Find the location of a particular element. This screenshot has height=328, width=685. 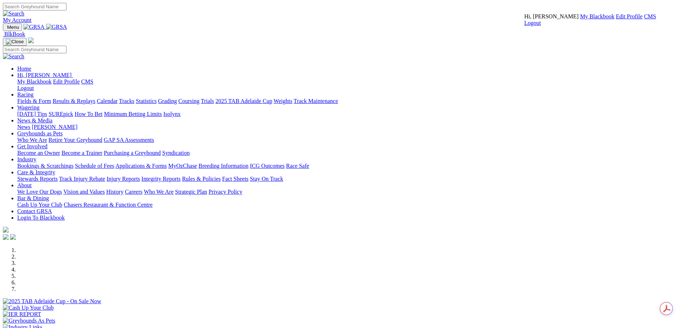

a: Become an Owner is located at coordinates (38, 153).